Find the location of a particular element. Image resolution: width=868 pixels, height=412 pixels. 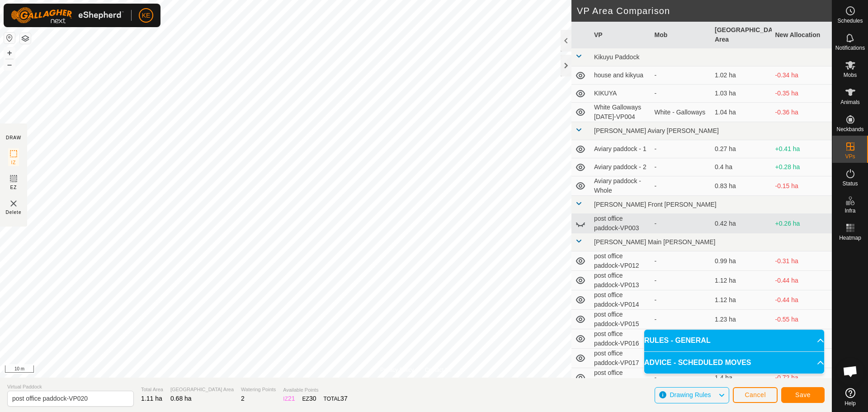

img: VP is located at coordinates (14, 203).